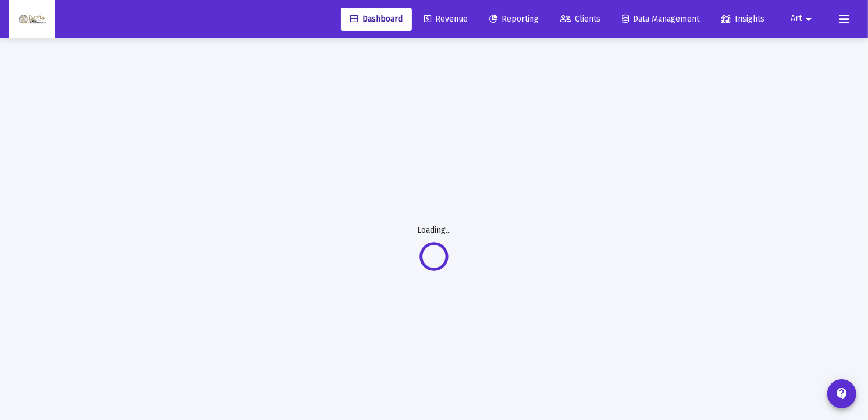 The width and height of the screenshot is (868, 420). What do you see at coordinates (376, 18) in the screenshot?
I see `span: Dashboard` at bounding box center [376, 18].